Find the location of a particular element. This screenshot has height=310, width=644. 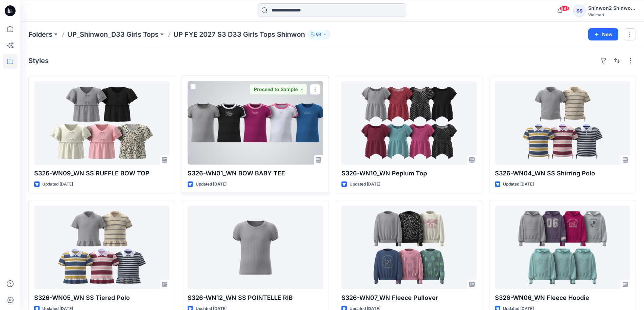

p: S326-WN04_WN SS Shirring Polo is located at coordinates (562, 173).